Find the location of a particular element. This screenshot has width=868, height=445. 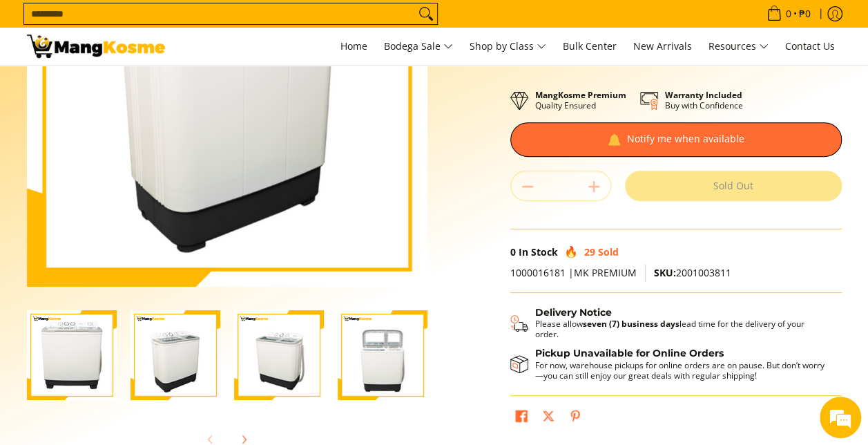

span: 1000016181 |MK PREMIUM is located at coordinates (573, 272).